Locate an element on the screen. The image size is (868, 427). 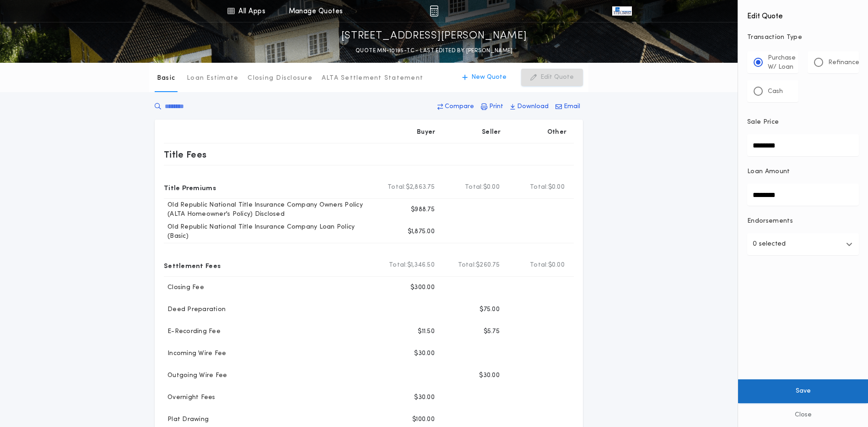
button: Compare is located at coordinates (456, 106).